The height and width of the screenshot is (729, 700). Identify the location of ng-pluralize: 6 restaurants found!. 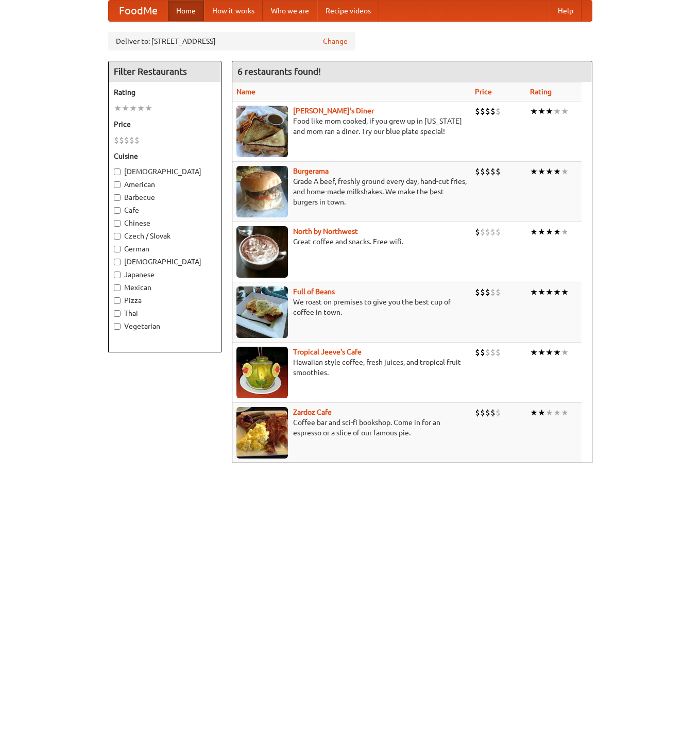
(279, 71).